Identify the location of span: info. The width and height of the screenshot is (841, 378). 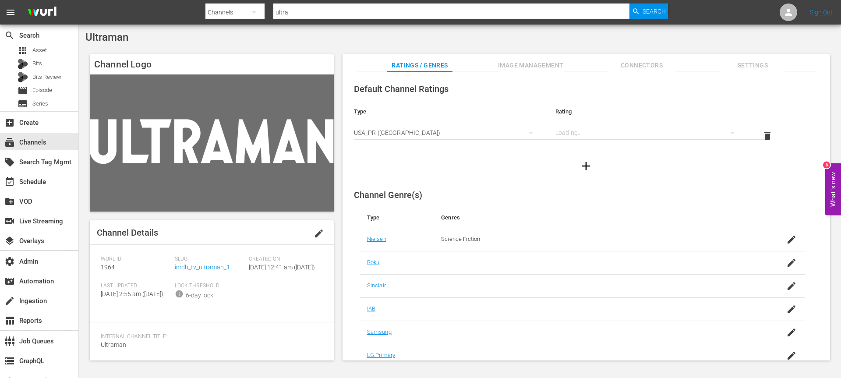
(179, 294).